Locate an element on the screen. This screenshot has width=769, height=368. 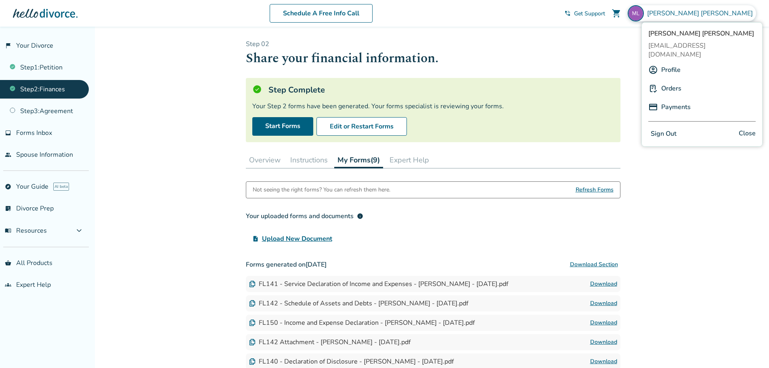
div: Your Step 2 forms have been generated. Your forms specialist is reviewing your forms. is located at coordinates (433, 106).